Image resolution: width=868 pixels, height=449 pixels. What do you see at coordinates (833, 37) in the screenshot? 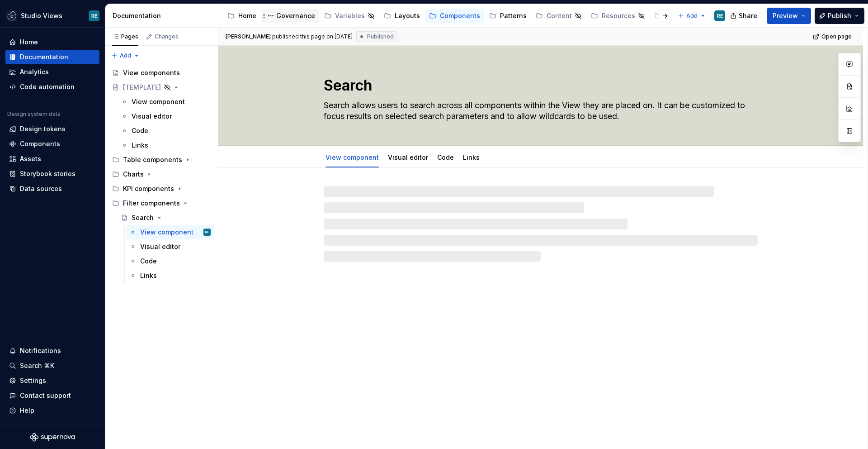
I see `a: Open page` at bounding box center [833, 37].